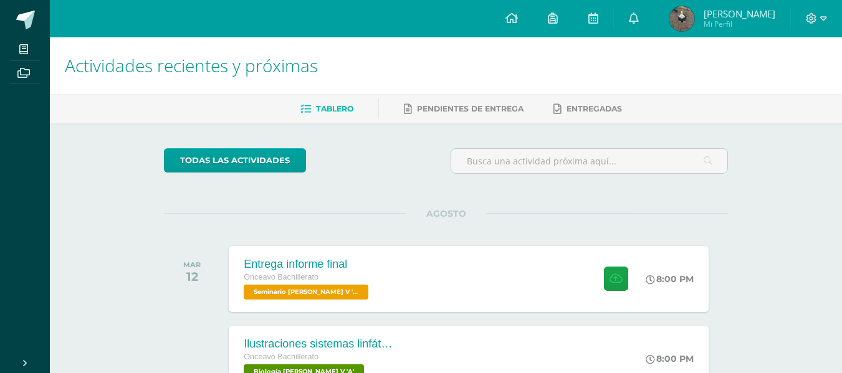  What do you see at coordinates (327, 109) in the screenshot?
I see `a: Tablero` at bounding box center [327, 109].